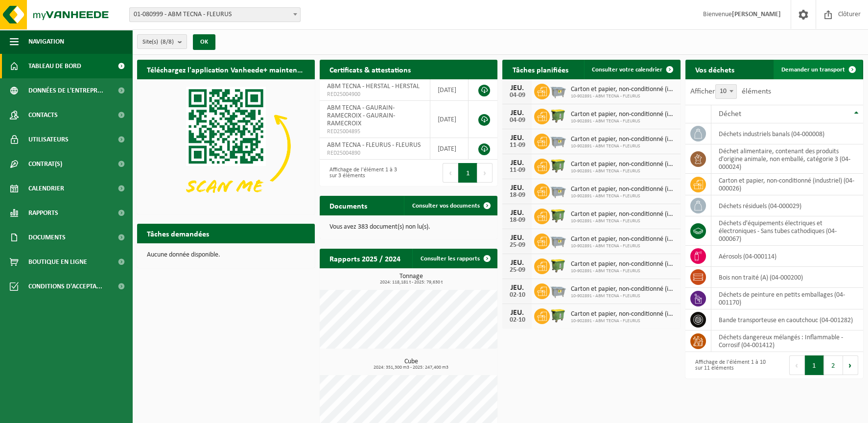 The image size is (868, 423). Describe the element at coordinates (158, 42) in the screenshot. I see `span: Site(s)` at that location.